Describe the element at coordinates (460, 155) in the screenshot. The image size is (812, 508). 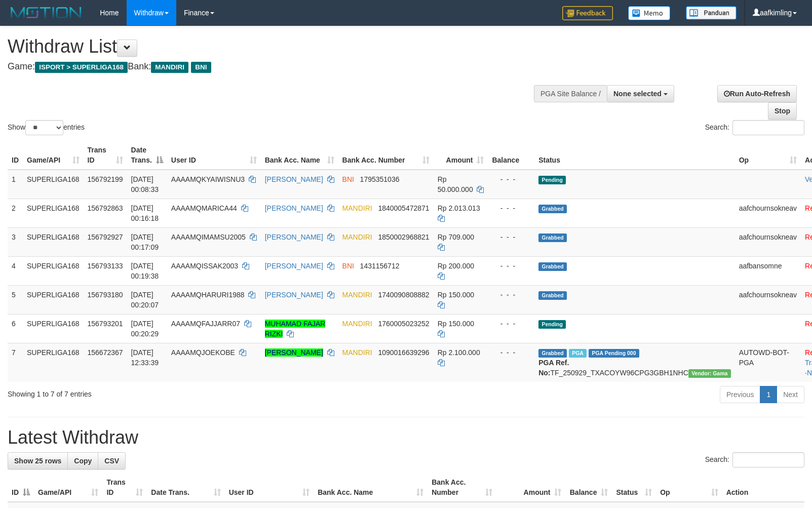
I see `th: Amount: activate to sort column ascending` at that location.